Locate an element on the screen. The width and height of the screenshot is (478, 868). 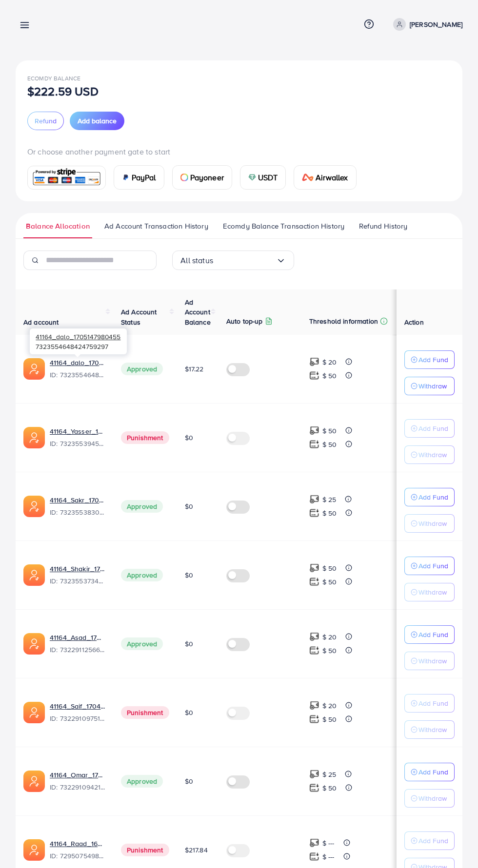
span: Add balance is located at coordinates (97, 121).